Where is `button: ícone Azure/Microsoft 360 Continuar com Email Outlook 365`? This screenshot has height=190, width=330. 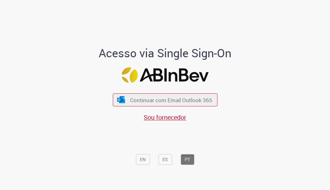
button: ícone Azure/Microsoft 360 Continuar com Email Outlook 365 is located at coordinates (165, 99).